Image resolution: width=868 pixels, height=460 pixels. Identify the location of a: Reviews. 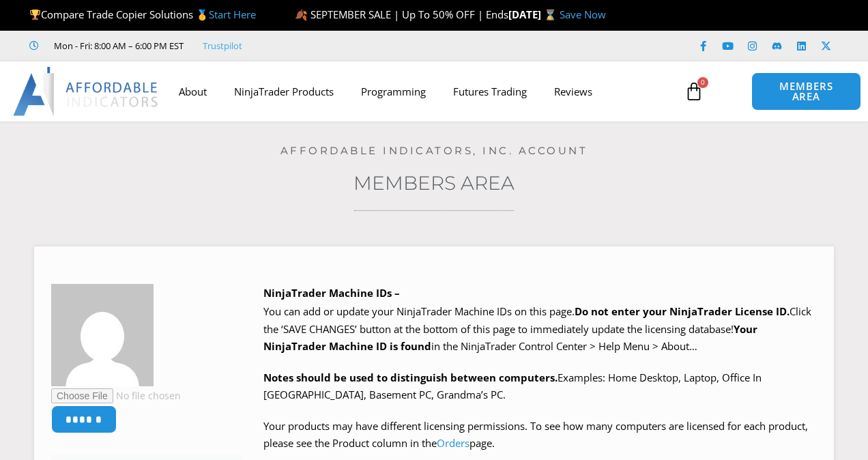
(573, 92).